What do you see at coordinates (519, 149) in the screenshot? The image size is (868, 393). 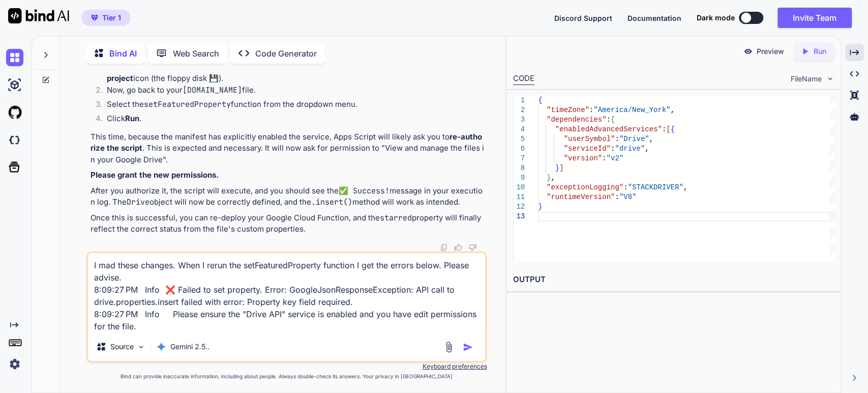 I see `div: 6` at bounding box center [519, 149].